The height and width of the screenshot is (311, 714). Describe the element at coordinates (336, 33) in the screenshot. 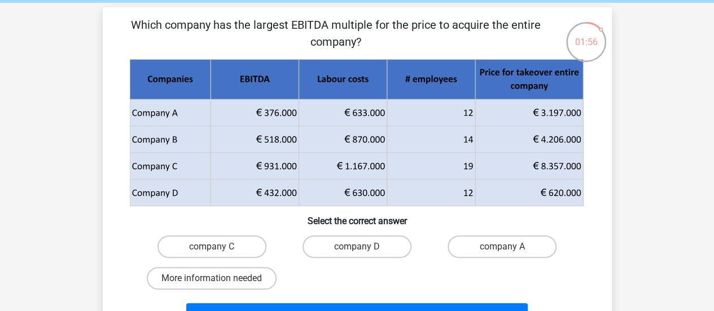

I see `p: Which company has the largest EBITDA multiple for the price to acquire the entire company?` at that location.